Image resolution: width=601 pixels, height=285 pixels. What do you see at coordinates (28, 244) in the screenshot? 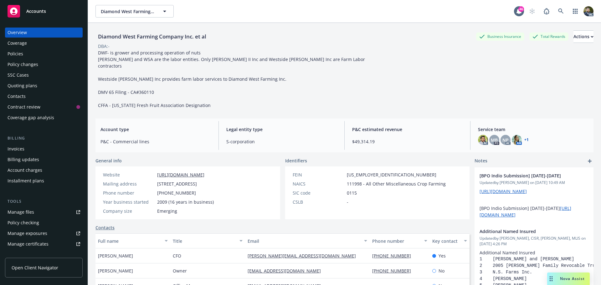
I see `div: Manage certificates` at bounding box center [28, 244].